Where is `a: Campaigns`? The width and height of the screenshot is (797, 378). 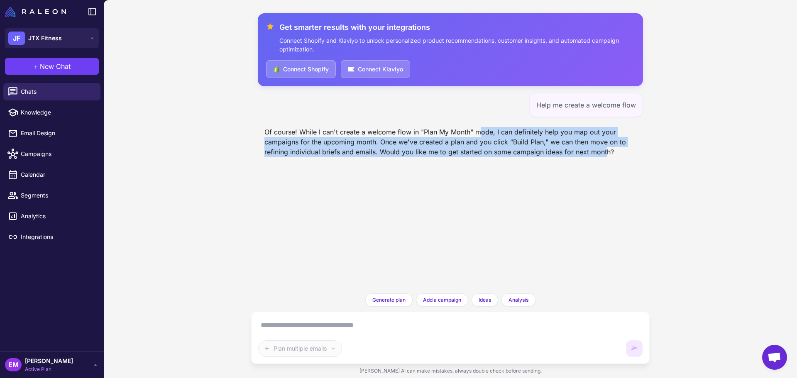 a: Campaigns is located at coordinates (52, 154).